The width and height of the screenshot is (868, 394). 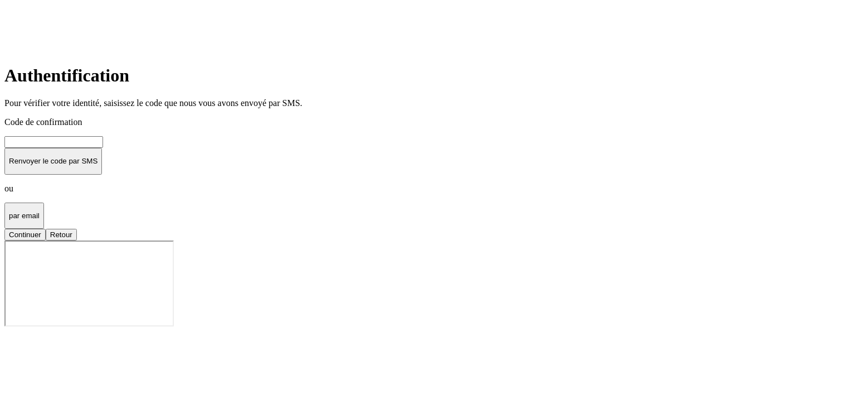 What do you see at coordinates (24, 215) in the screenshot?
I see `p: par email` at bounding box center [24, 215].